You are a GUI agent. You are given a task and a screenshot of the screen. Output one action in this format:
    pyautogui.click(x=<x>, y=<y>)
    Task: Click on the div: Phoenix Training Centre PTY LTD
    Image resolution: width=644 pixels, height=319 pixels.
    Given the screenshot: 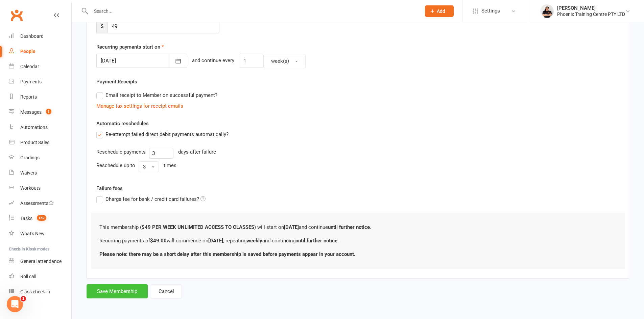 What is the action you would take?
    pyautogui.click(x=591, y=14)
    